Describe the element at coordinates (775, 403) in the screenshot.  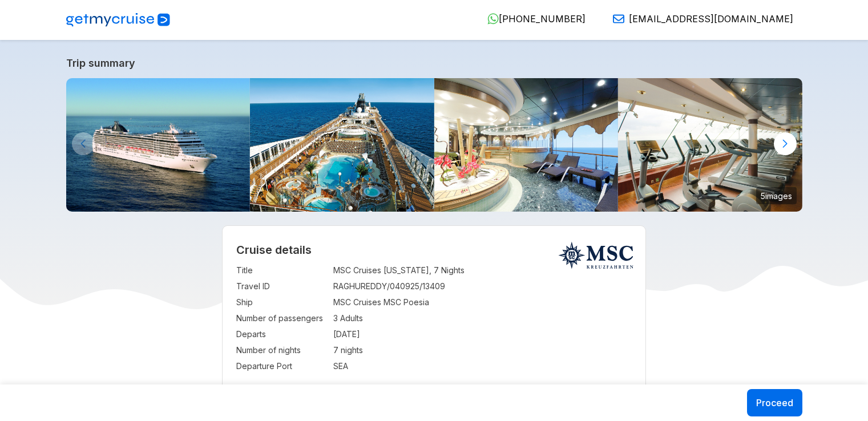
I see `button: Proceed` at that location.